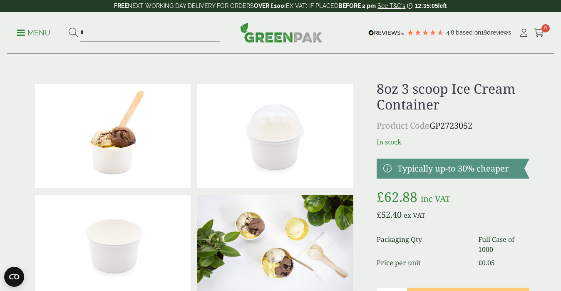 The height and width of the screenshot is (291, 561). What do you see at coordinates (468, 32) in the screenshot?
I see `span: Based on` at bounding box center [468, 32].